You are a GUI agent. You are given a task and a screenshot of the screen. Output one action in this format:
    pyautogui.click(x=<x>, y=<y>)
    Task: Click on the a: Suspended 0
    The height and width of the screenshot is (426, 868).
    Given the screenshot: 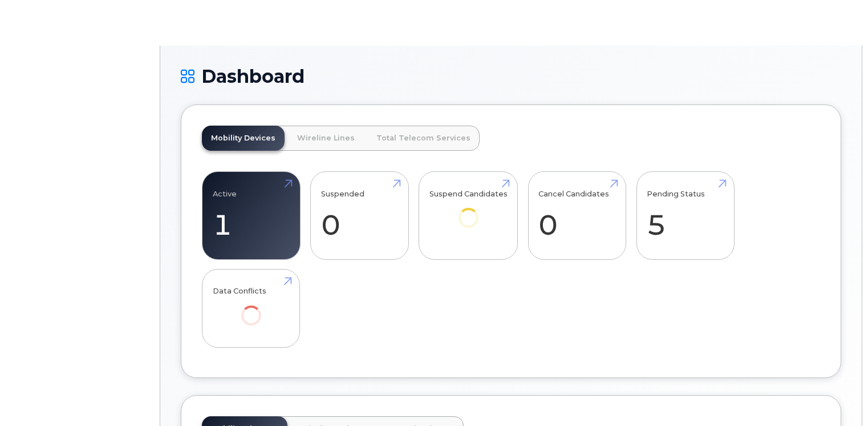 What is the action you would take?
    pyautogui.click(x=359, y=216)
    